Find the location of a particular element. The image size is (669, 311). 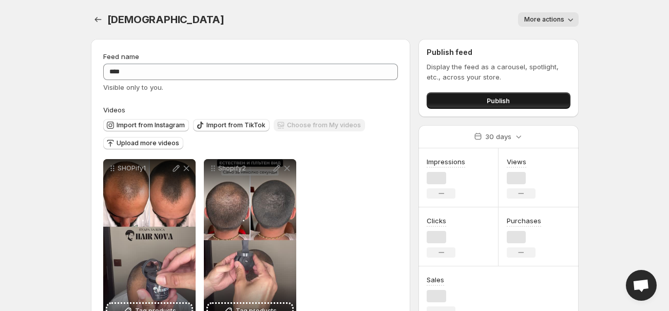

p: Shopify2 is located at coordinates (245, 168).